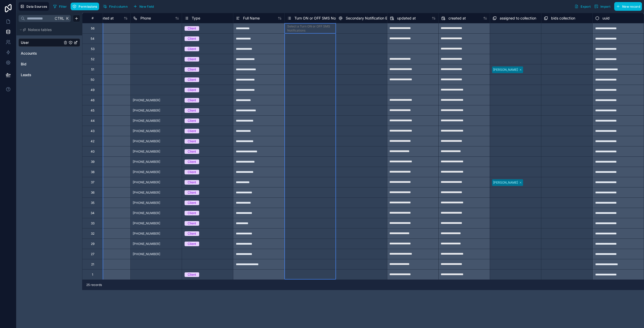 The width and height of the screenshot is (644, 328). Describe the element at coordinates (251, 18) in the screenshot. I see `span: Full Name` at that location.